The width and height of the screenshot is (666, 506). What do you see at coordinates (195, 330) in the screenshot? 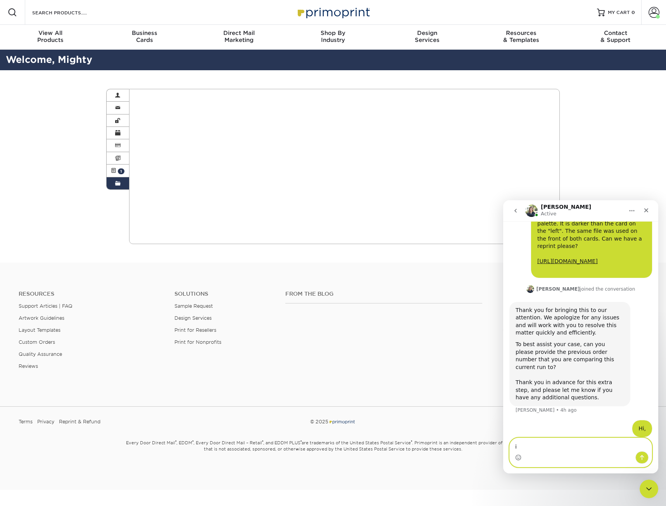
I see `a: Print for Resellers` at bounding box center [195, 330].